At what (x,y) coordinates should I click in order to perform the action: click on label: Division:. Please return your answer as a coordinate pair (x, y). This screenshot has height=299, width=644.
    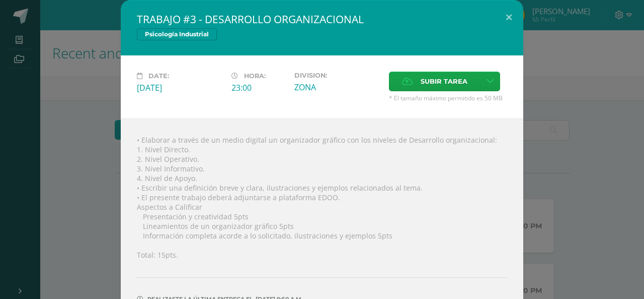
    Looking at the image, I should click on (338, 75).